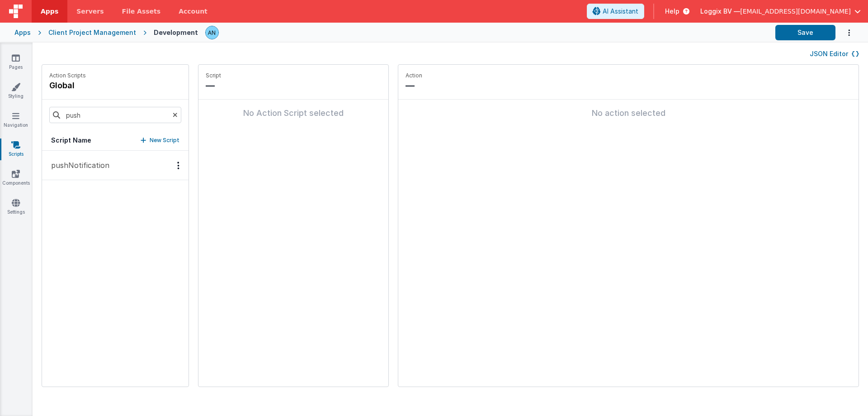  I want to click on button: Options, so click(845, 33).